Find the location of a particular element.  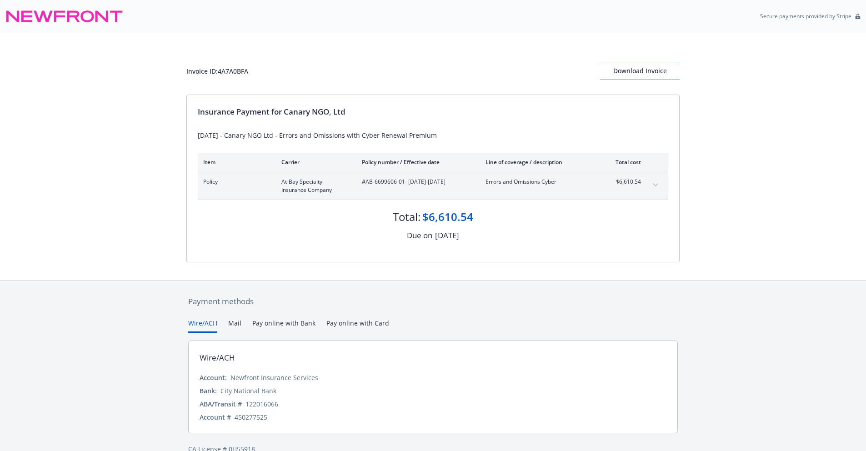

div: City National Bank is located at coordinates (248, 390).